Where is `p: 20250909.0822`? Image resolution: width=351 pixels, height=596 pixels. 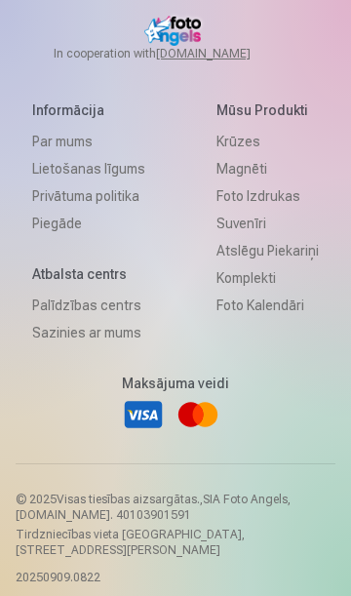
p: 20250909.0822 is located at coordinates (176, 578).